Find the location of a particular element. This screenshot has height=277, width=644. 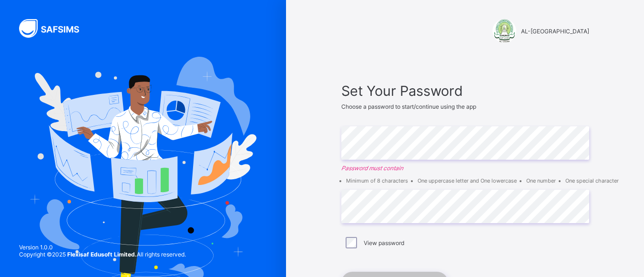

span: Copyright © 2025 All rights reserved. is located at coordinates (103, 254).